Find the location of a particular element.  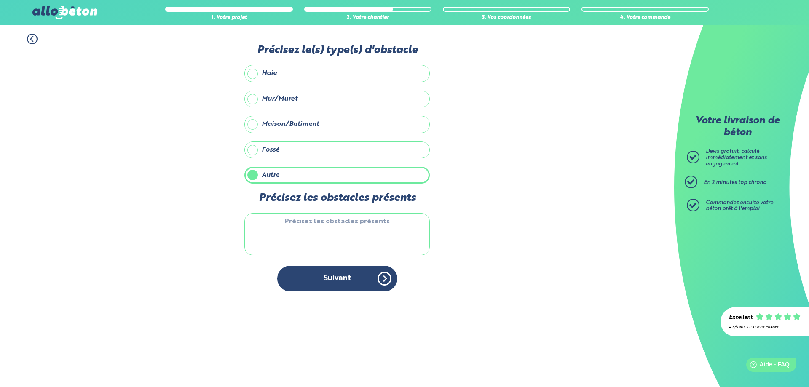

label: Précisez le(s) type(s) d'obstacle is located at coordinates (337, 50).